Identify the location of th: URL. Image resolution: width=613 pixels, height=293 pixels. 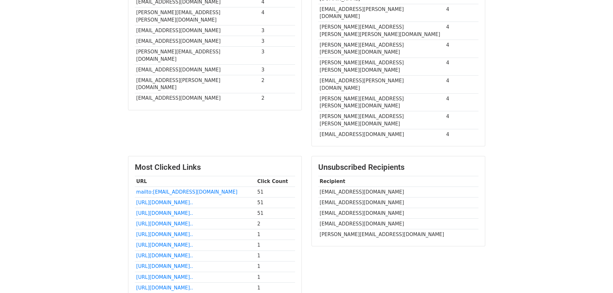
(195, 181).